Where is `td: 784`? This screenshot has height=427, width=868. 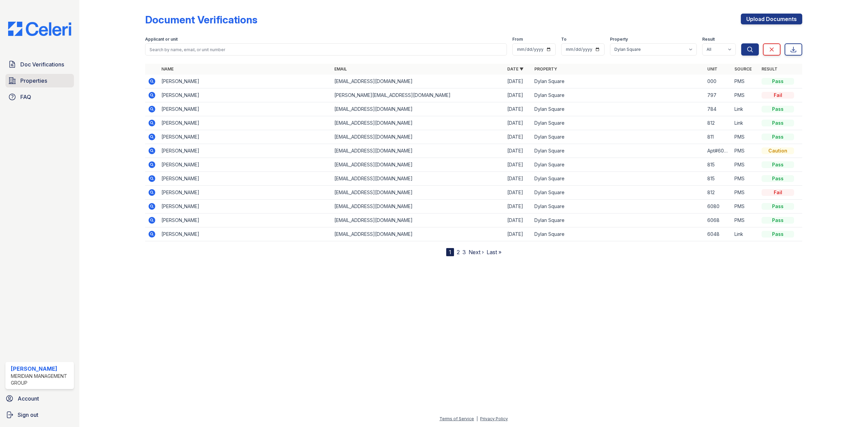
td: 784 is located at coordinates (718, 109).